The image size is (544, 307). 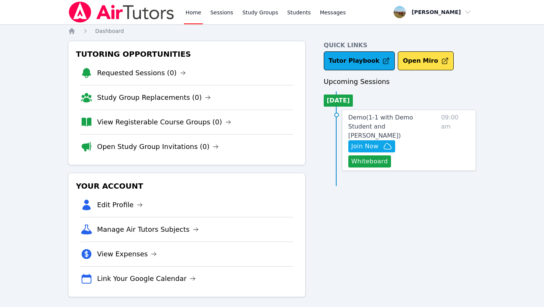 I want to click on button: Join Now, so click(x=371, y=146).